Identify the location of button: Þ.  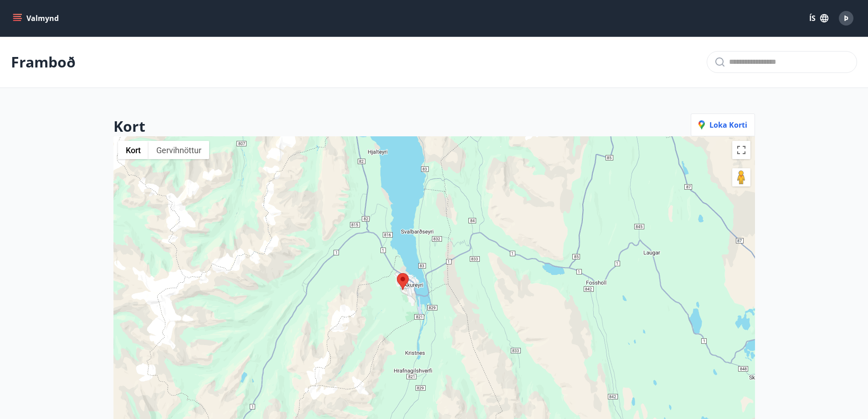
(846, 18).